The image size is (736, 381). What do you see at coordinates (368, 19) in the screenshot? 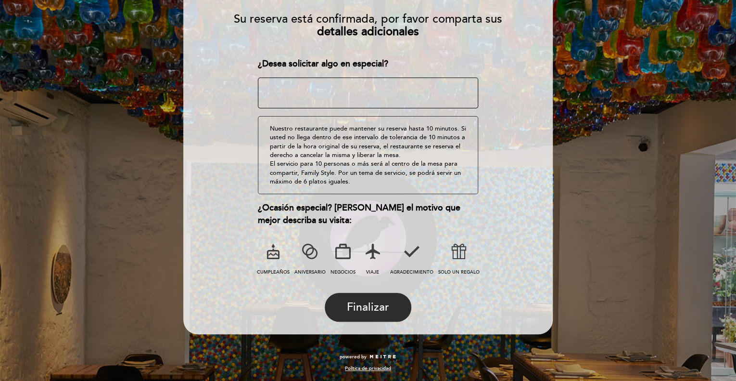
I see `span: Su reserva está confirmada, por favor comparta sus` at bounding box center [368, 19].